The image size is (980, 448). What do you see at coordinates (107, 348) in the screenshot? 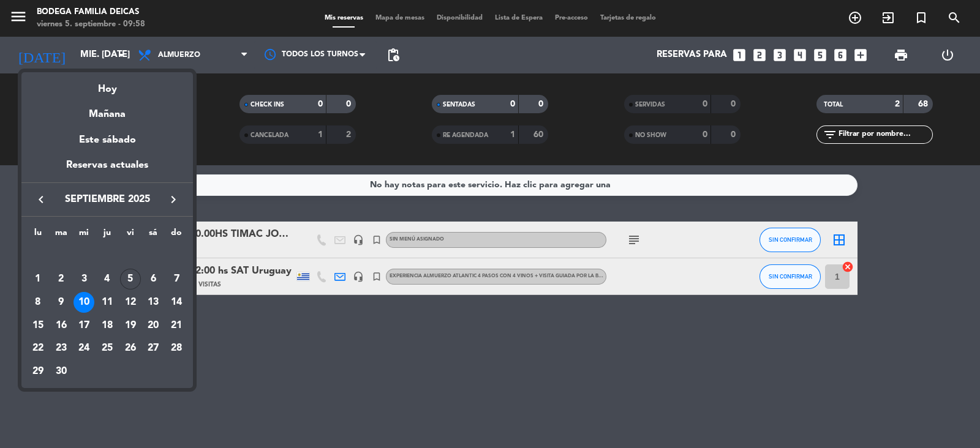
I see `td: 25 de septiembre de 2025` at bounding box center [107, 348].